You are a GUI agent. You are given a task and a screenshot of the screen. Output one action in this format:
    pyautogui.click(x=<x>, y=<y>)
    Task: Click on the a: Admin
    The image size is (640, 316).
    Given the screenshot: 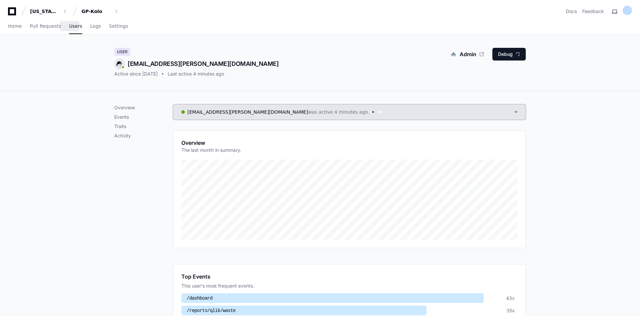 What is the action you would take?
    pyautogui.click(x=472, y=54)
    